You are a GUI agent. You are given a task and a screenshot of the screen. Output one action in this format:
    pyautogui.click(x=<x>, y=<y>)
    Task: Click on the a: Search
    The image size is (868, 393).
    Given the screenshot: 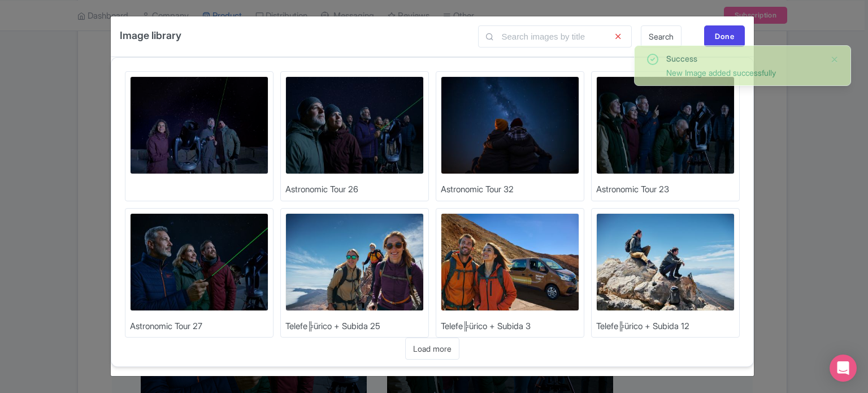 What is the action you would take?
    pyautogui.click(x=661, y=36)
    